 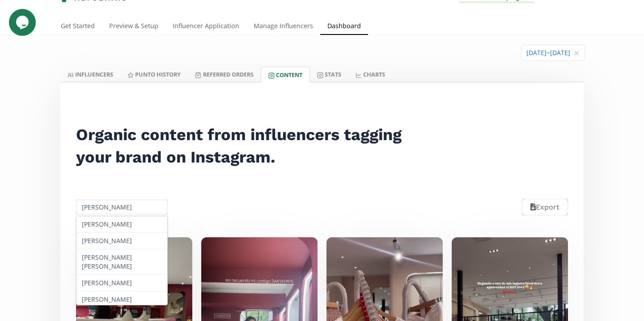 I want to click on h2: Organic content from influencers tagging your brand on Instagram., so click(x=245, y=146).